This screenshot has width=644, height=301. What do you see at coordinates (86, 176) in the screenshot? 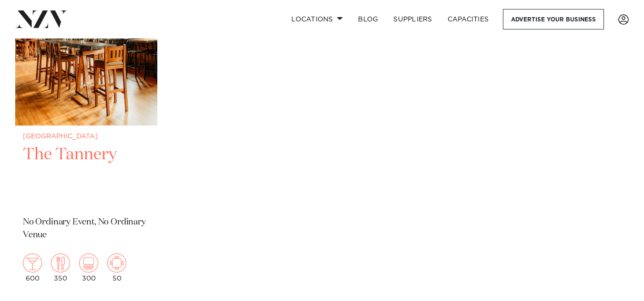
I see `h2: The Tannery` at bounding box center [86, 176].